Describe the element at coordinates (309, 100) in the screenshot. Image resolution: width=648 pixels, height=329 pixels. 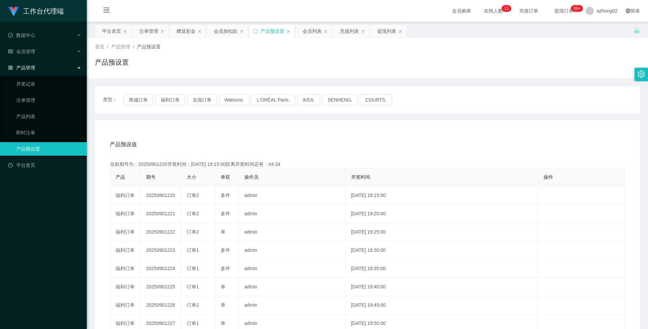
I see `button: IKEA.` at that location.